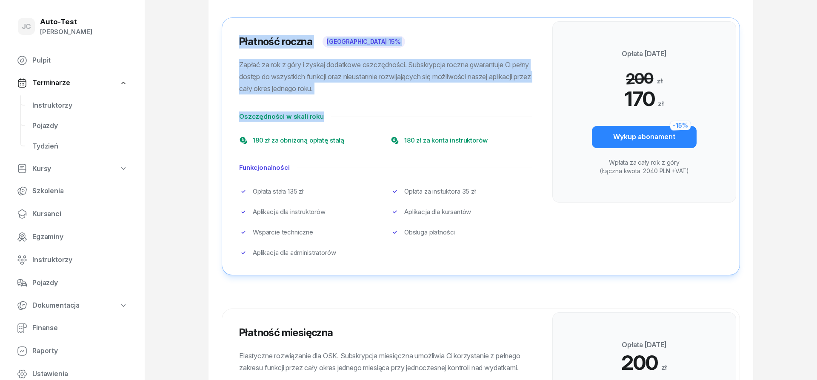  What do you see at coordinates (461, 192) in the screenshot?
I see `li: Opłata za instuktora 35 zł` at bounding box center [461, 192].